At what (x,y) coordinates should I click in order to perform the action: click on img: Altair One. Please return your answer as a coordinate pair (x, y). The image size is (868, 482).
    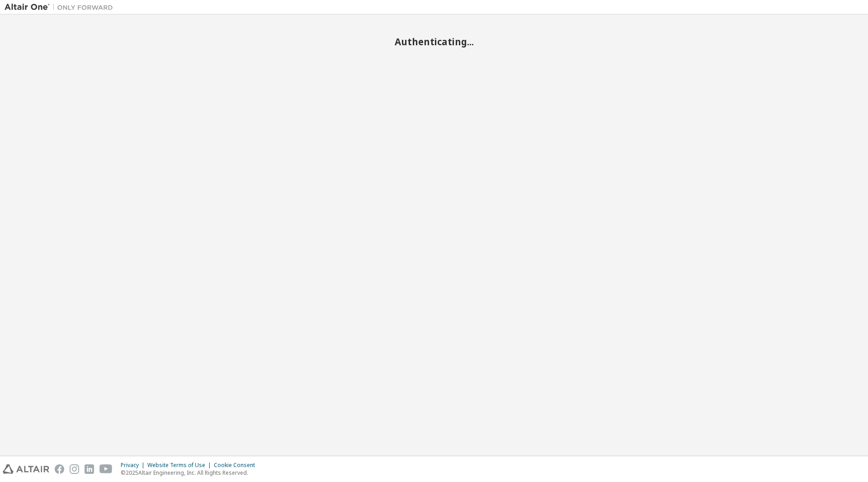
    Looking at the image, I should click on (61, 8).